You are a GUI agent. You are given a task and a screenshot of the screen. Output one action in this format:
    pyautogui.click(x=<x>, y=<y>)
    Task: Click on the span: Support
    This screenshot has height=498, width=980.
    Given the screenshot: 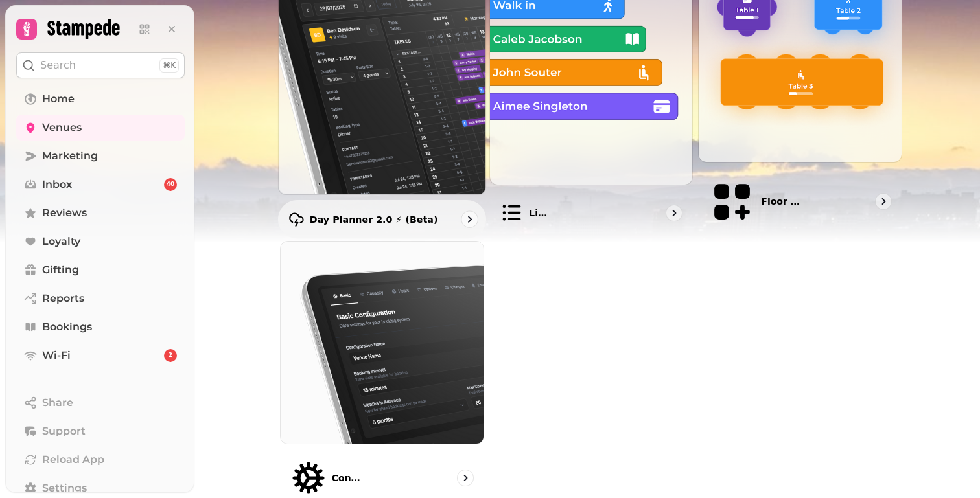 What is the action you would take?
    pyautogui.click(x=64, y=431)
    